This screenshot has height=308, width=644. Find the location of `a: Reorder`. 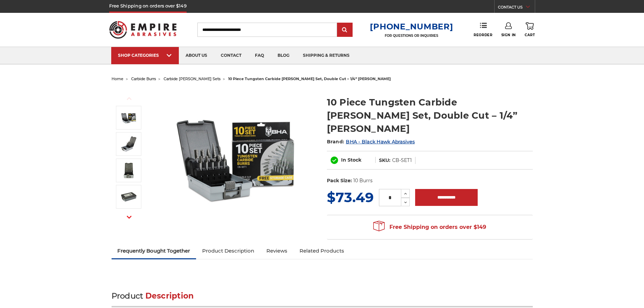

a: Reorder is located at coordinates (483, 30).